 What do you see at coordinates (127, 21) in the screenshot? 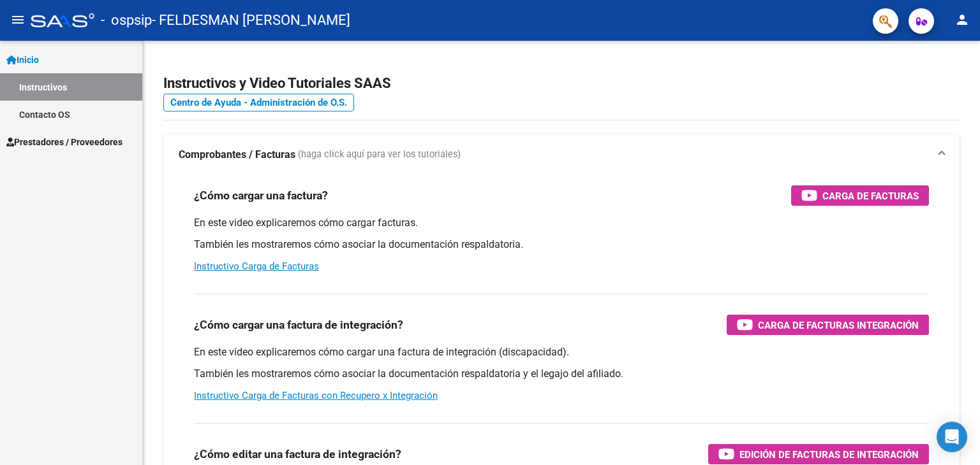
I see `span: - ospsip` at bounding box center [127, 21].